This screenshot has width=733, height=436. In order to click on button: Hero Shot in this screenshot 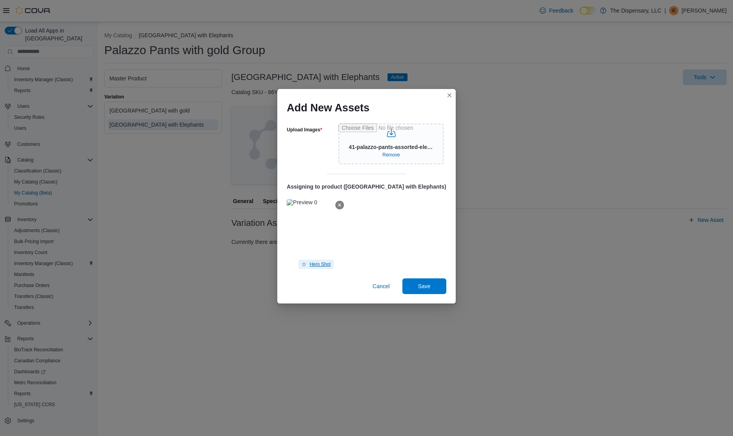, I will do `click(316, 264)`.